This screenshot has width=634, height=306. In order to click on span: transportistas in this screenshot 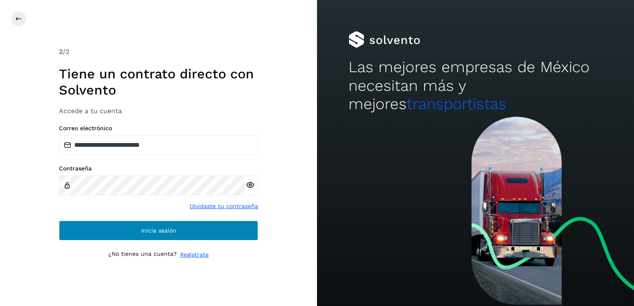, I will do `click(456, 104)`.